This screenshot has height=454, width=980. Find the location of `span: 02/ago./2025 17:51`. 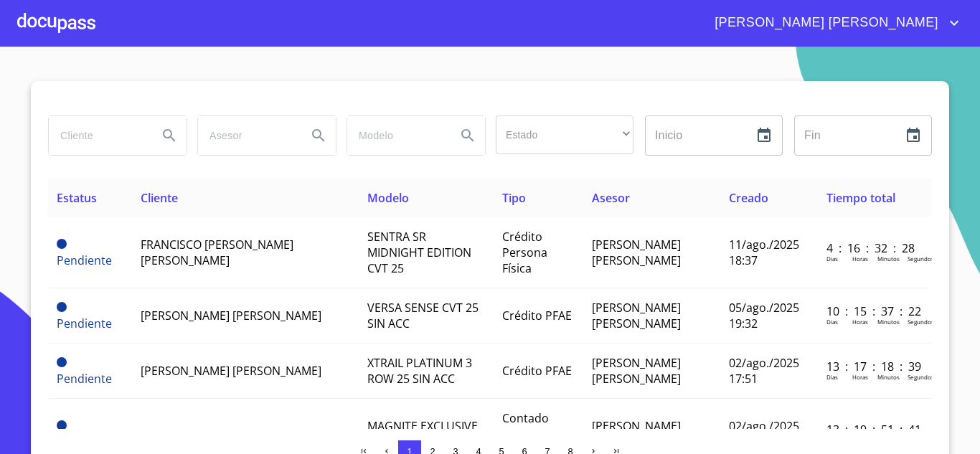

span: 02/ago./2025 17:51 is located at coordinates (764, 370).